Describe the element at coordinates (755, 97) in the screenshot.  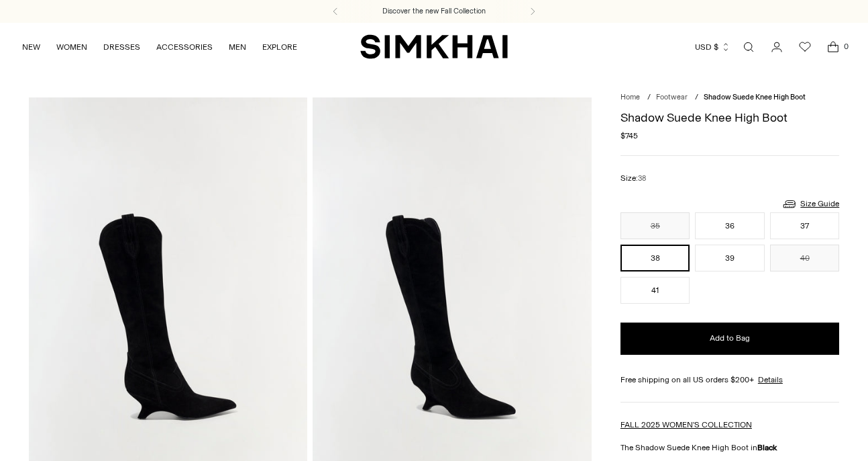
I see `span: Shadow Suede Knee High Boot` at that location.